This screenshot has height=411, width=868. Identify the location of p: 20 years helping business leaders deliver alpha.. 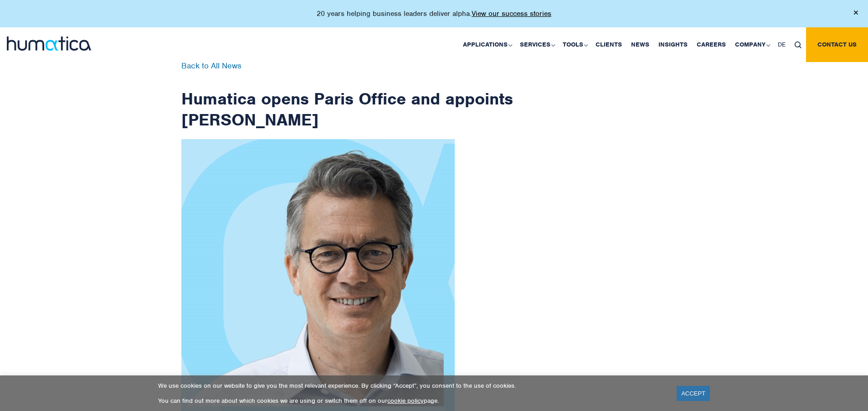
(434, 14).